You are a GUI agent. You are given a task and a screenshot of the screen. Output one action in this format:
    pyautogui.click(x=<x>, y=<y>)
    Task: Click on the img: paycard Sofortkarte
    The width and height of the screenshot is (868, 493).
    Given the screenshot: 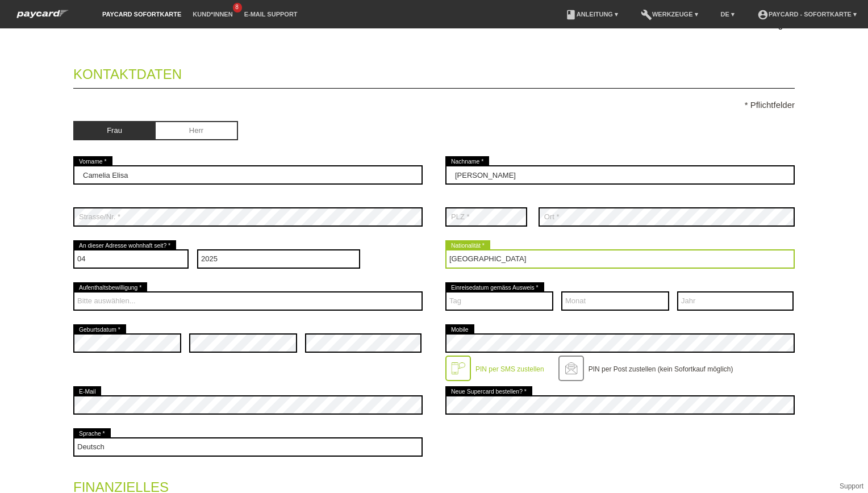 What is the action you would take?
    pyautogui.click(x=43, y=14)
    